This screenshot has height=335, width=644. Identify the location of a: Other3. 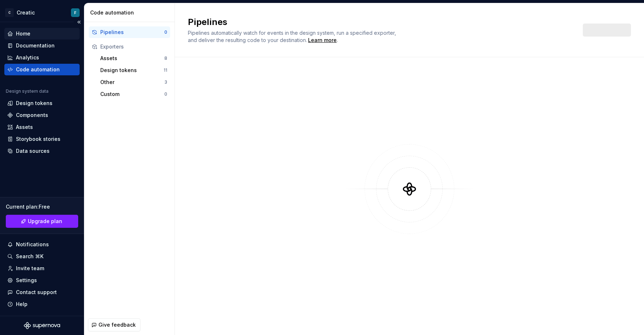
(133, 82).